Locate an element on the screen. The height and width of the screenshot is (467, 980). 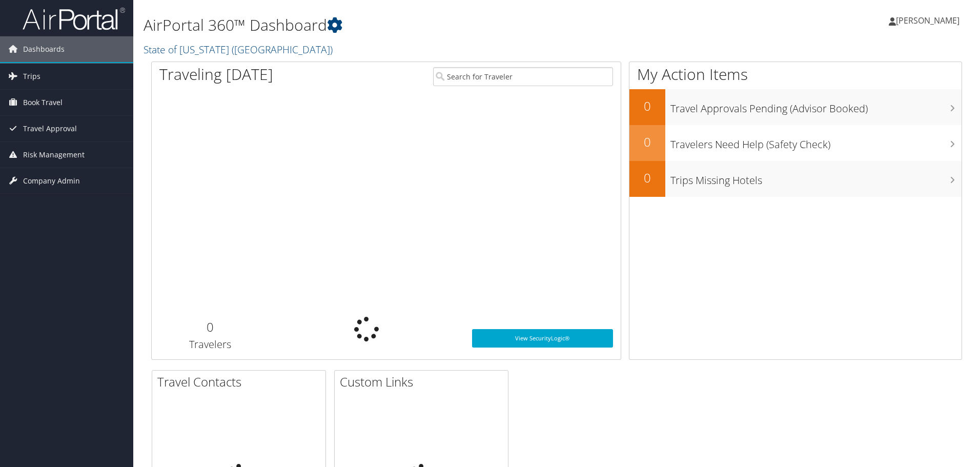
span: Company Admin is located at coordinates (51, 181).